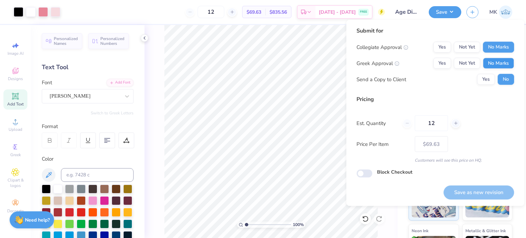 The height and width of the screenshot is (238, 526). Describe the element at coordinates (88, 159) in the screenshot. I see `div: Color` at that location.